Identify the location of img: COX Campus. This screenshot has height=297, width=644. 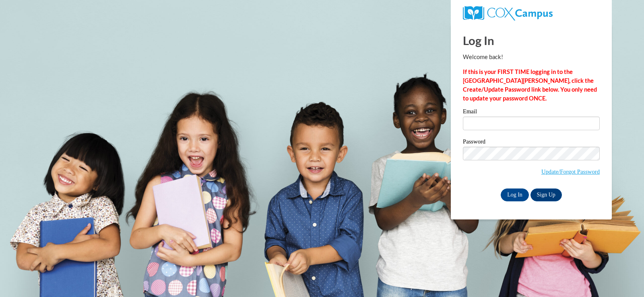
(508, 13).